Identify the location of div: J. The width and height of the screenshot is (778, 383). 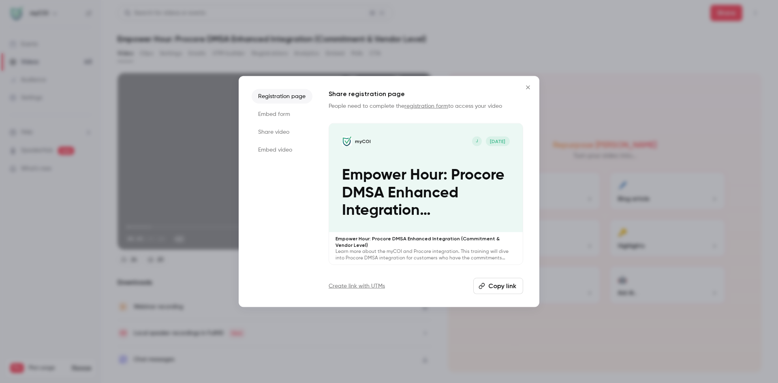
(477, 141).